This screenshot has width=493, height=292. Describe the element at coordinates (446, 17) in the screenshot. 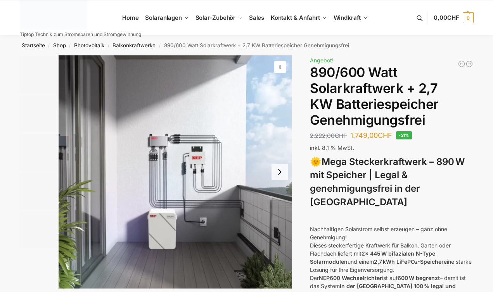

I see `span: 0,00` at that location.